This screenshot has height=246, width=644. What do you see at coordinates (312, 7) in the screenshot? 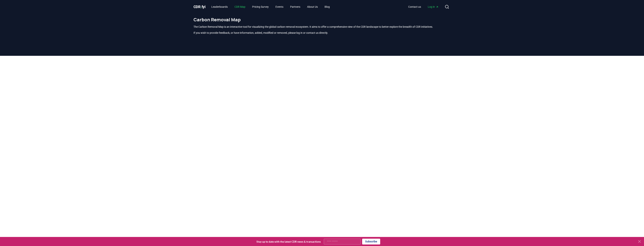
I see `a: About Us` at bounding box center [312, 7].